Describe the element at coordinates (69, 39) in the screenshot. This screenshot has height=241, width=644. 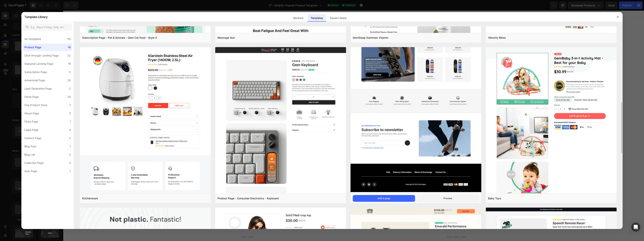
I see `div: 115` at that location.